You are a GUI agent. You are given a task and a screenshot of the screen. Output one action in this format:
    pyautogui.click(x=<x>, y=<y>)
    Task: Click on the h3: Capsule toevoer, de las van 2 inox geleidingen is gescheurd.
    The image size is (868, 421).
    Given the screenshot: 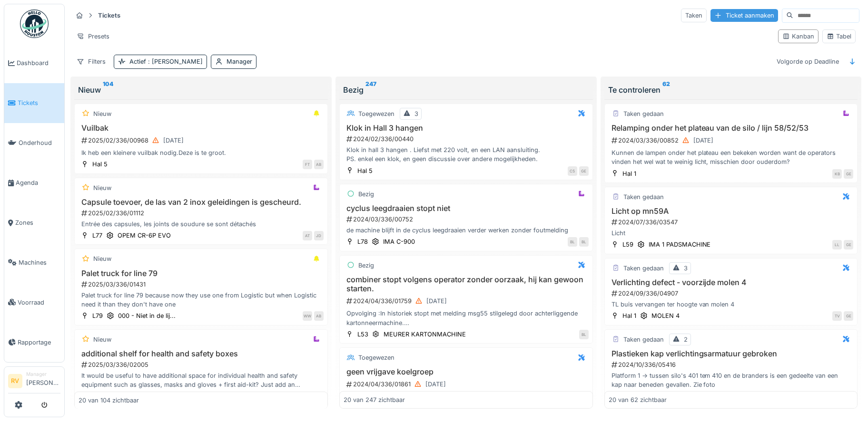 What is the action you would take?
    pyautogui.click(x=200, y=202)
    